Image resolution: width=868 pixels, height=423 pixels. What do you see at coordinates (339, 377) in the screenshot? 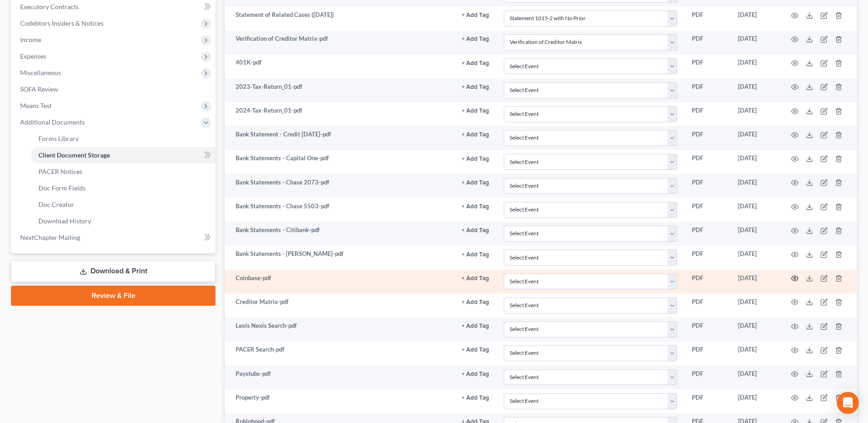
I see `td: Paystubs-pdf` at bounding box center [339, 377].